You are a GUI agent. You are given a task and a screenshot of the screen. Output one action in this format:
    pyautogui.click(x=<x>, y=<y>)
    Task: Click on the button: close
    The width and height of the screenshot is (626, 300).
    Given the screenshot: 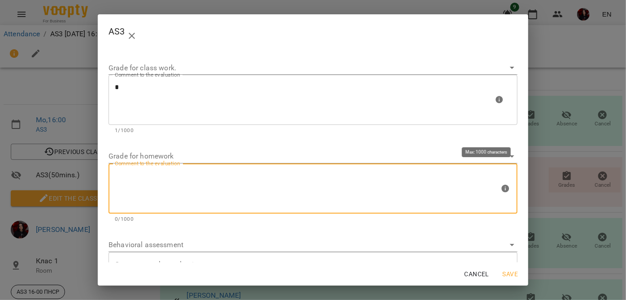 What is the action you would take?
    pyautogui.click(x=132, y=36)
    